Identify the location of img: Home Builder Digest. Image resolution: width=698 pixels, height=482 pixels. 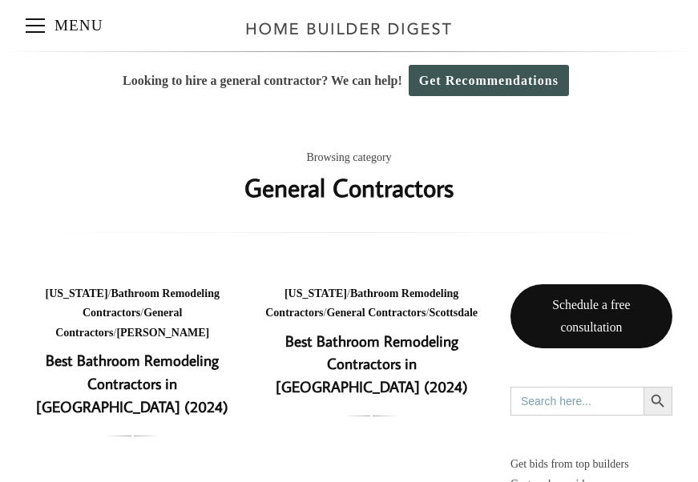
(349, 28).